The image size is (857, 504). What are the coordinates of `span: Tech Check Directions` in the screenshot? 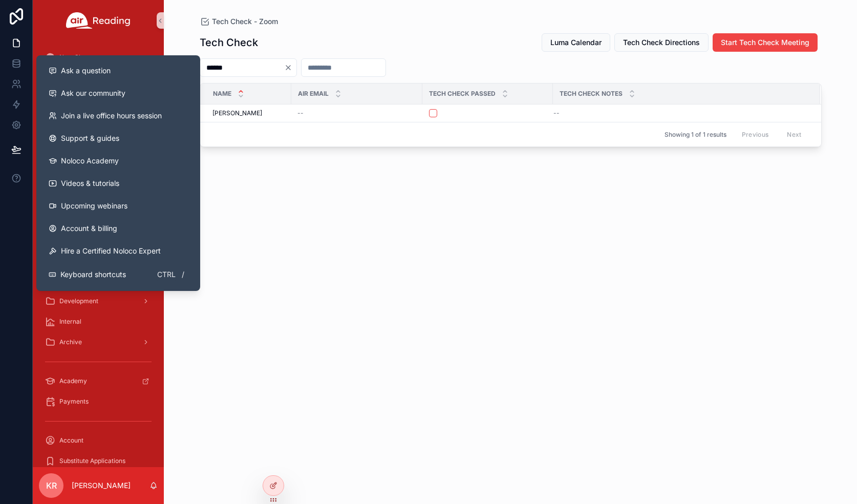 It's located at (661, 42).